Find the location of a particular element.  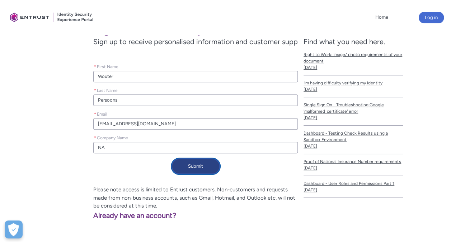

label: First Name is located at coordinates (107, 66).